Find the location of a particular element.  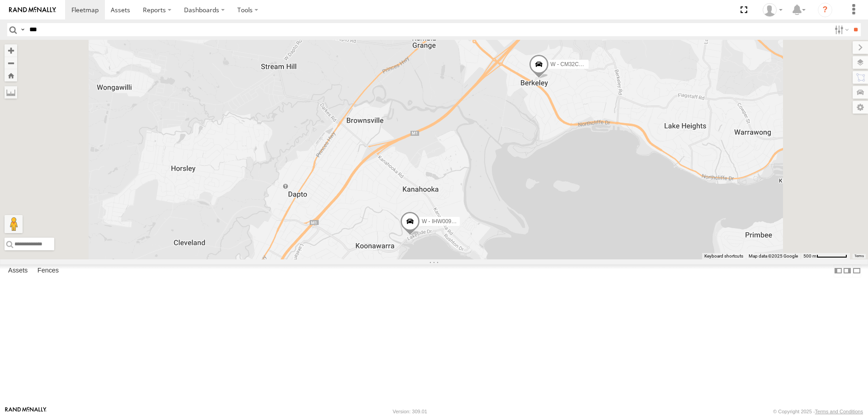

button: Zoom out is located at coordinates (11, 63).